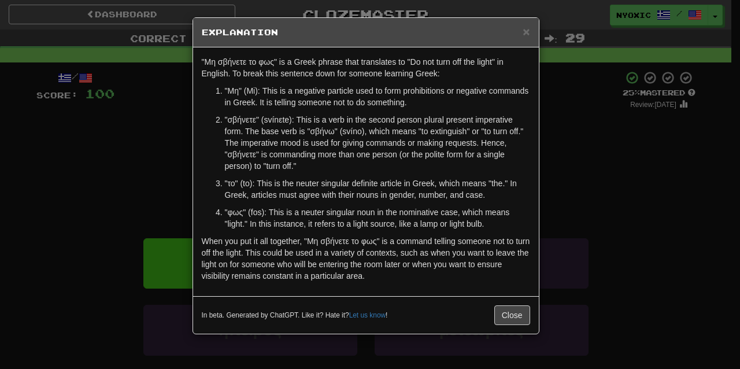 The width and height of the screenshot is (740, 369). I want to click on p: "σβήνετε" (svínεte): This is a verb in the second person plural present imperative form. The base..., so click(377, 143).